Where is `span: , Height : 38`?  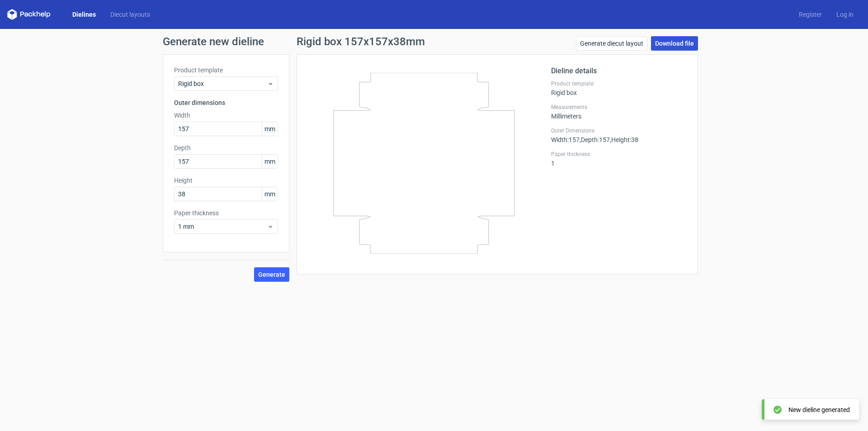
span: , Height : 38 is located at coordinates (624, 139).